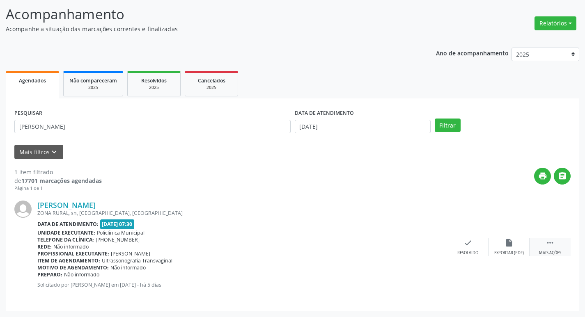  Describe the element at coordinates (211, 80) in the screenshot. I see `span: Cancelados` at that location.